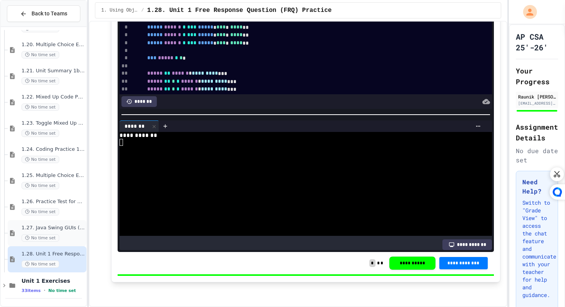 This screenshot has width=565, height=307. Describe the element at coordinates (53, 202) in the screenshot. I see `span: 1.26. Practice Test for Objects (1.12-1.14)` at that location.